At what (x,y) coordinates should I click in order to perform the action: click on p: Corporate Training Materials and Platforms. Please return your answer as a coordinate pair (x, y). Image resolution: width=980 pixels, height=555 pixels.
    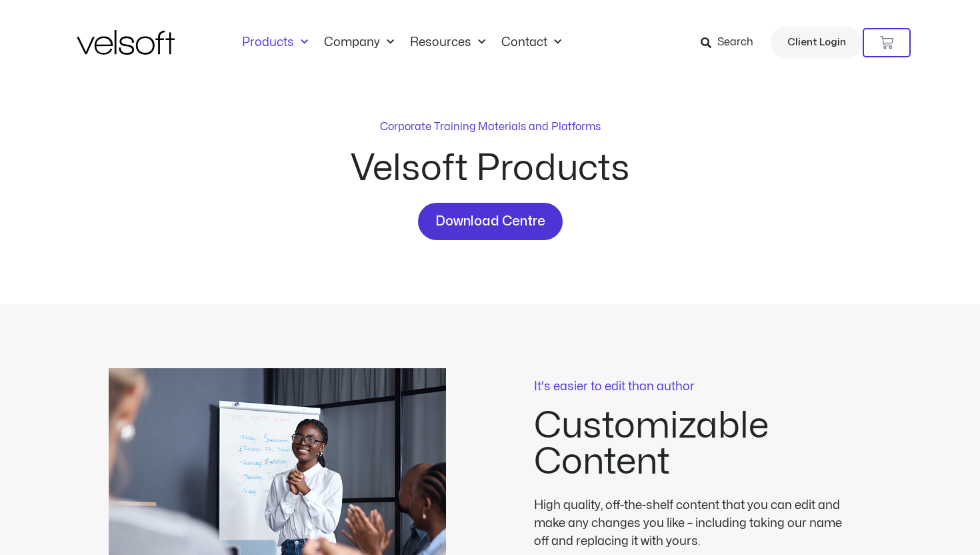
    Looking at the image, I should click on (490, 127).